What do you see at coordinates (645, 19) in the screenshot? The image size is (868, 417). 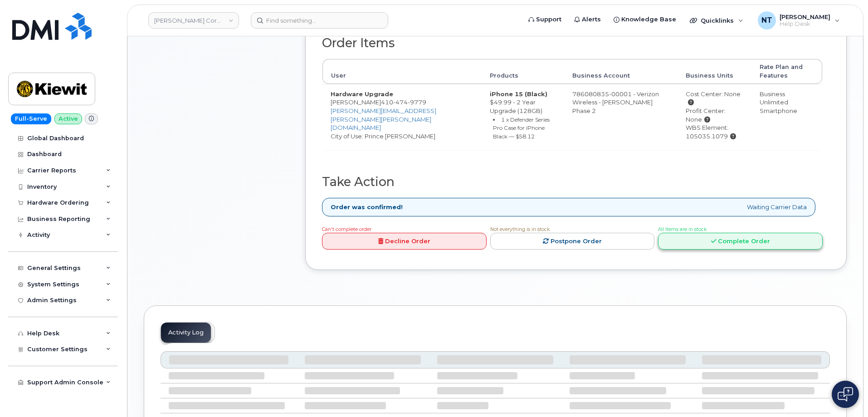 I see `a: Knowledge Base` at bounding box center [645, 19].